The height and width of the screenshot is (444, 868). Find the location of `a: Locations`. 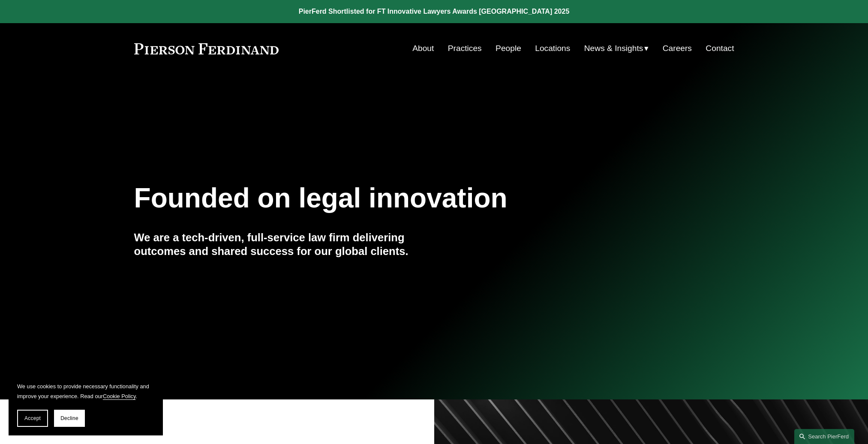

a: Locations is located at coordinates (553, 49).